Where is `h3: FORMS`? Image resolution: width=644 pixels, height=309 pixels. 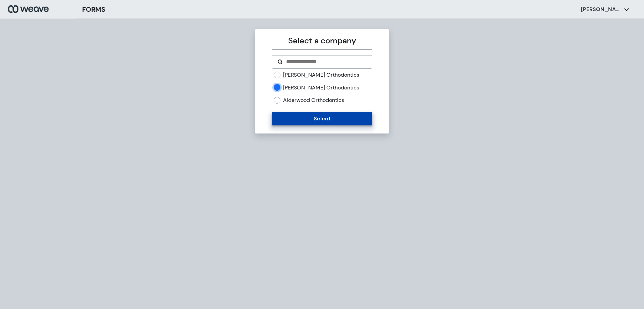
h3: FORMS is located at coordinates (94, 10).